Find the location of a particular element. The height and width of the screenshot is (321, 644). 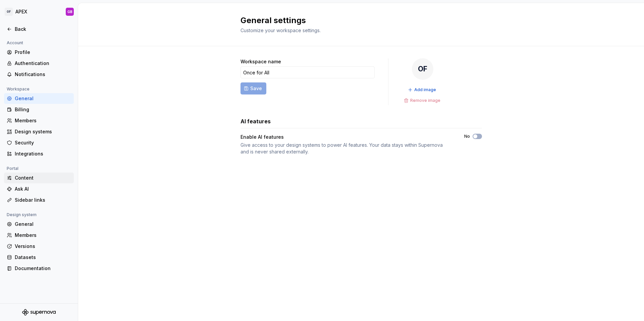

div: Enable AI features is located at coordinates (346, 137).